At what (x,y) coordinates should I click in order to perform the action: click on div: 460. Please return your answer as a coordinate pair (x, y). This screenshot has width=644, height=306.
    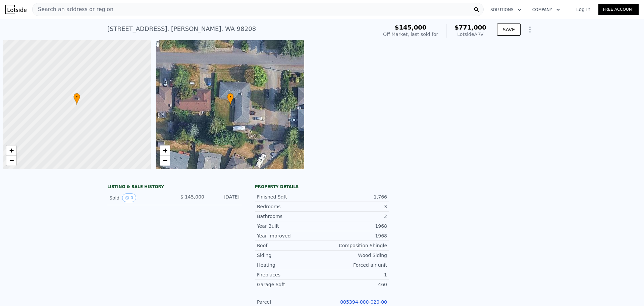
    Looking at the image, I should click on (355, 284).